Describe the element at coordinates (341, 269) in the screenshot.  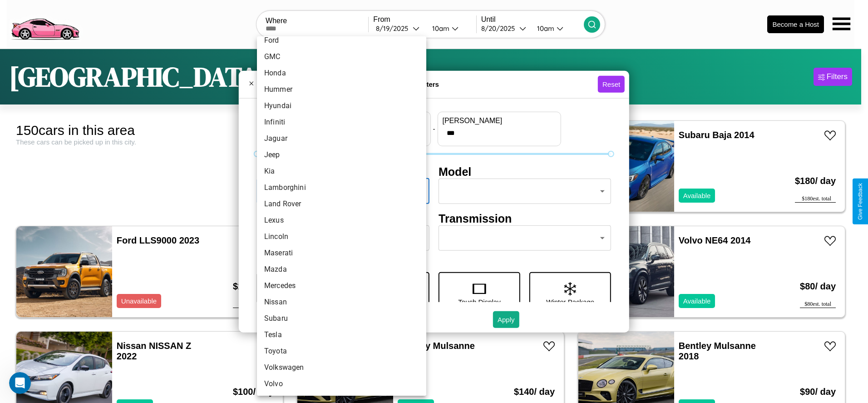
I see `li: Mazda` at that location.